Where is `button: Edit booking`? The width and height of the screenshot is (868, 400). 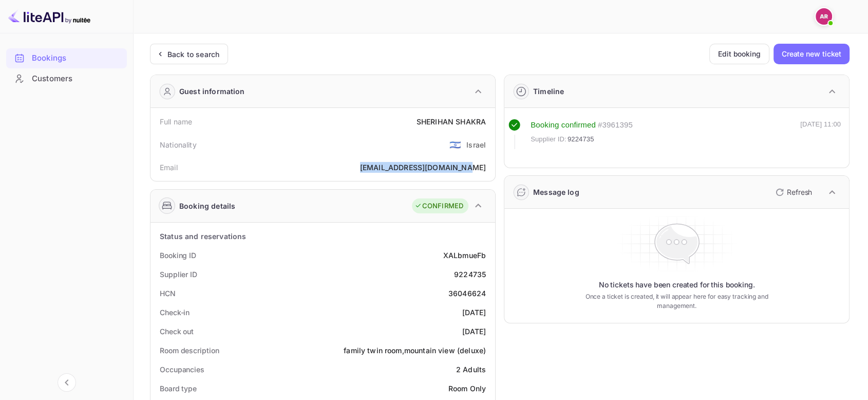
button: Edit booking is located at coordinates (739, 54).